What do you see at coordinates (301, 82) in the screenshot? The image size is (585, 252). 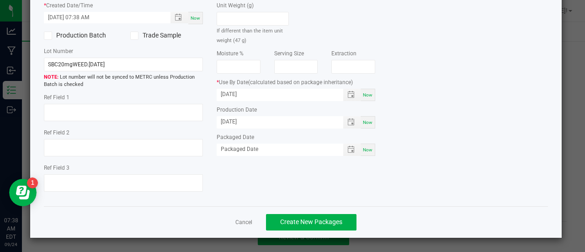 I see `span: (calculated based on package inheritance)` at bounding box center [301, 82].